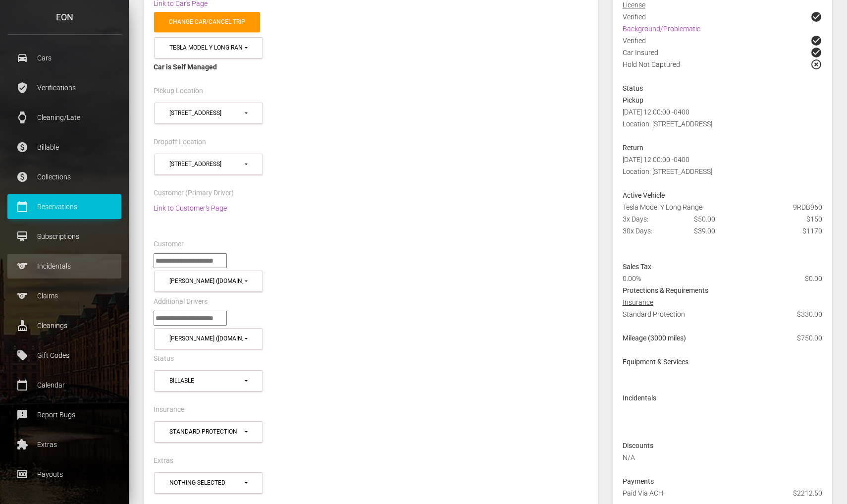  Describe the element at coordinates (64, 385) in the screenshot. I see `p: Calendar` at that location.